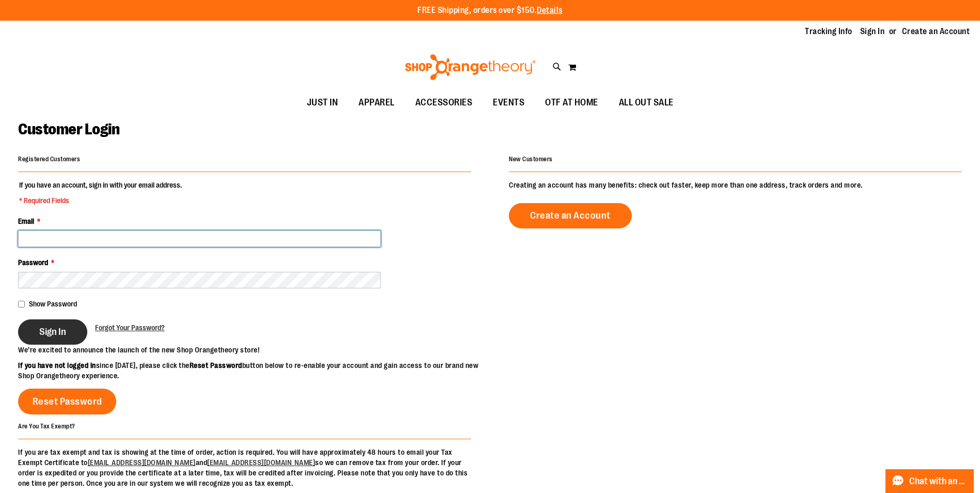  Describe the element at coordinates (930, 482) in the screenshot. I see `button: Chat with an Expert` at that location.